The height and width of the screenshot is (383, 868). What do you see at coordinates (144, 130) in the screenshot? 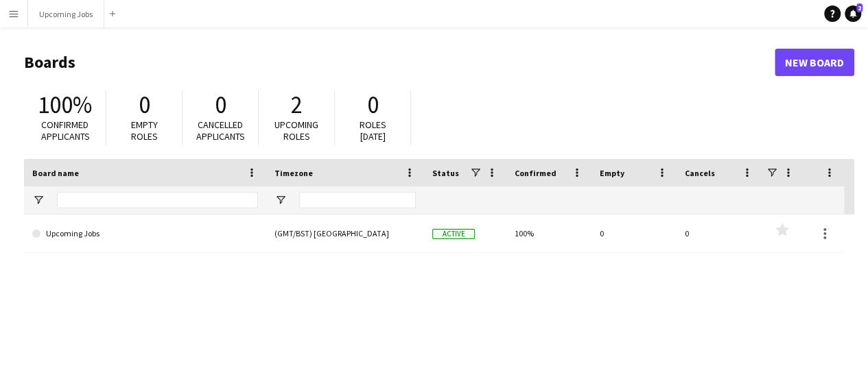
I see `span: Empty roles` at bounding box center [144, 130].